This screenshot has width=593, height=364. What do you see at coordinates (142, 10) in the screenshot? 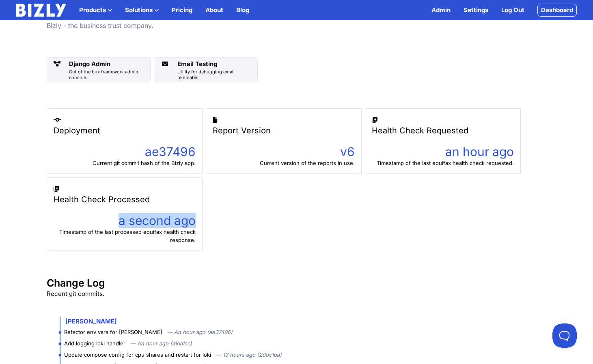
I see `button: Solutions` at bounding box center [142, 10].